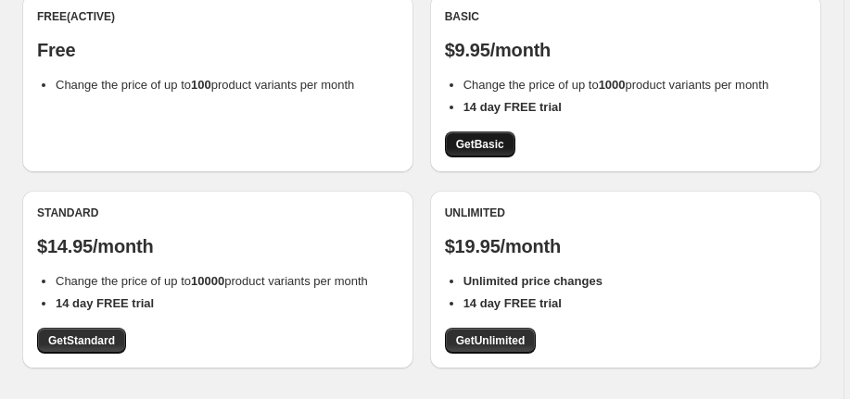  What do you see at coordinates (625, 17) in the screenshot?
I see `div: Basic` at bounding box center [625, 17].